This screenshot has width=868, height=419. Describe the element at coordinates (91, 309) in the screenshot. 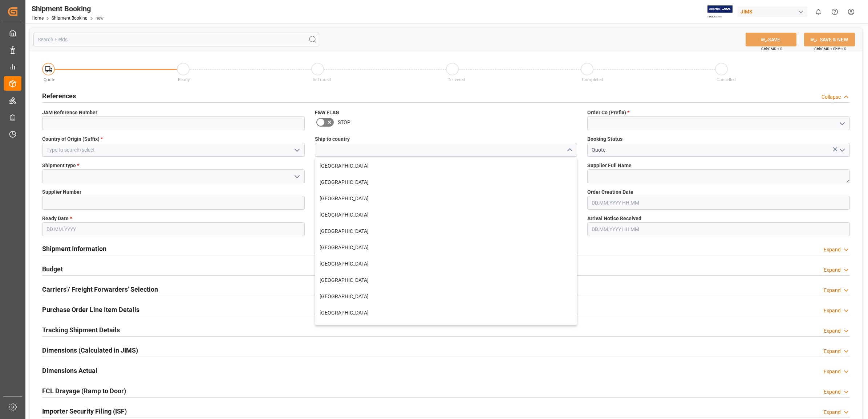

I see `h2: Purchase Order Line Item Details` at that location.